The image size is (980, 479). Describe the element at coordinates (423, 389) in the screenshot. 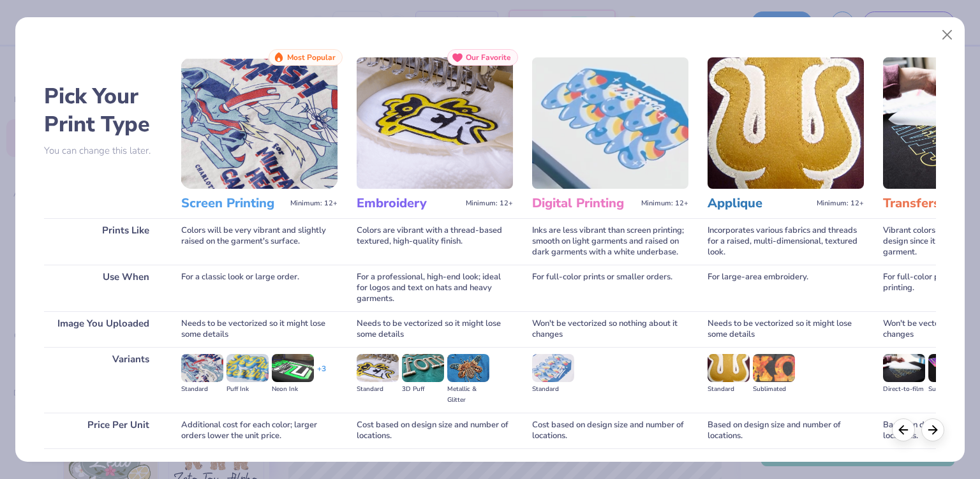

I see `div: 3D Puff` at that location.